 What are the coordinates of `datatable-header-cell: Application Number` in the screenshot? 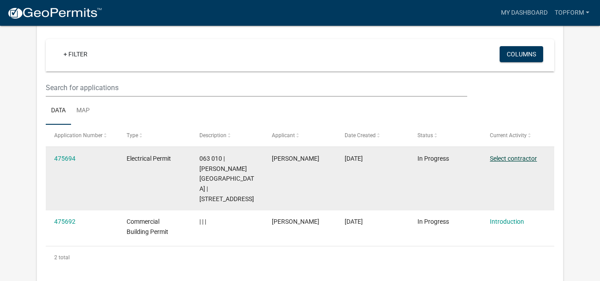 It's located at (82, 136).